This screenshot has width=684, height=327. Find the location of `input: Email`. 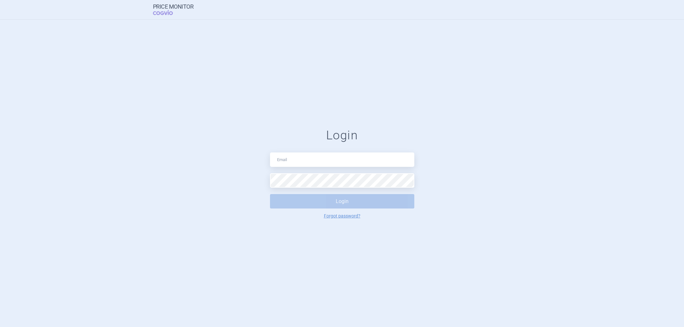

input: Email is located at coordinates (342, 160).